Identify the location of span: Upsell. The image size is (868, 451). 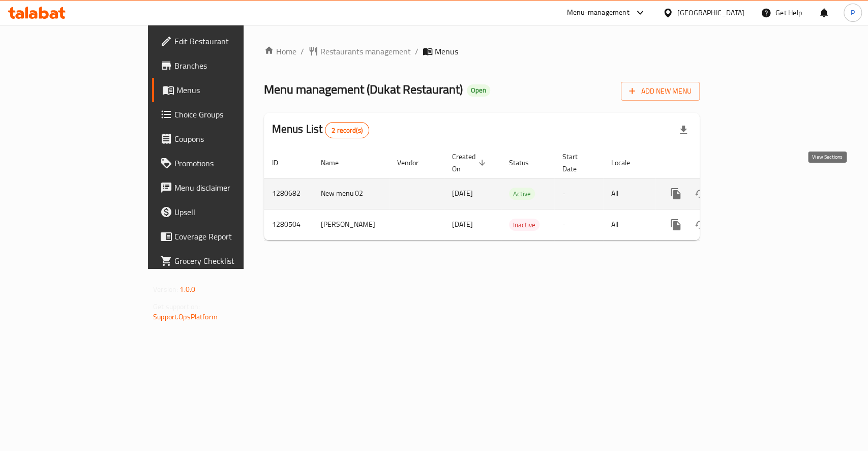
(229, 212).